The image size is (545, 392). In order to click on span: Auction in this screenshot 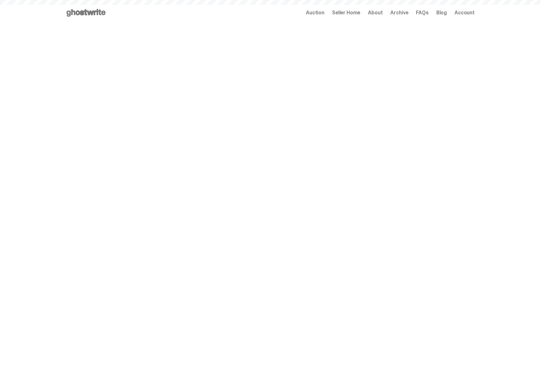, I will do `click(315, 13)`.